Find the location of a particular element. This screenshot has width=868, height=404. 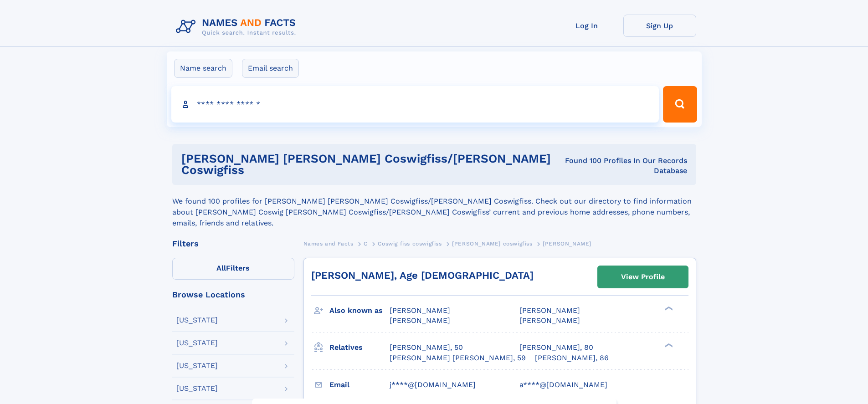

div: Found 100 Profiles In Our Records Database is located at coordinates (620, 166).